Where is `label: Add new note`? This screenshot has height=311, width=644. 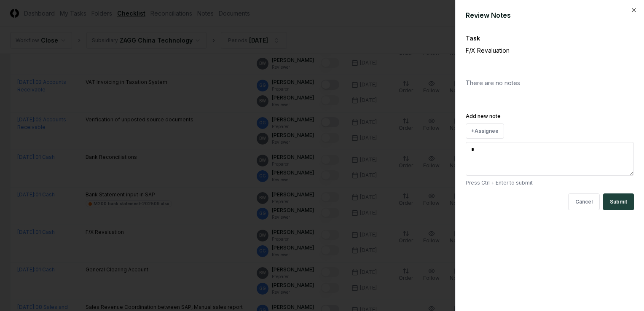 label: Add new note is located at coordinates (483, 116).